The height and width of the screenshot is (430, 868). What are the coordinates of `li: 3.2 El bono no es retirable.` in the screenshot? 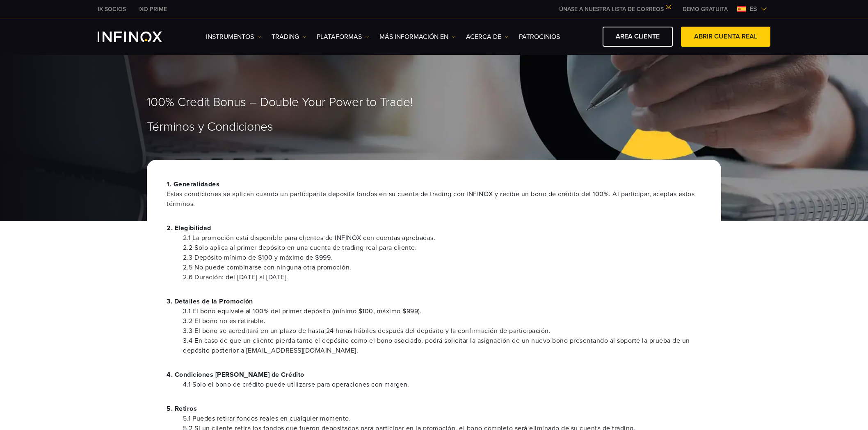 It's located at (442, 321).